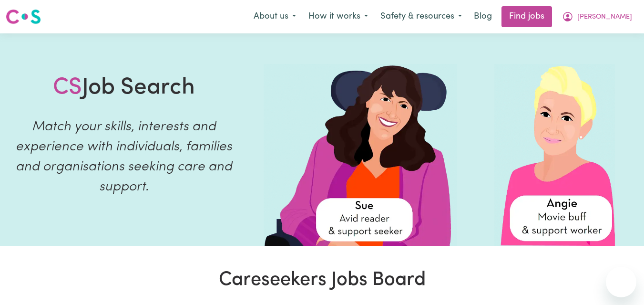 Image resolution: width=644 pixels, height=305 pixels. Describe the element at coordinates (597, 16) in the screenshot. I see `button: My Account` at that location.